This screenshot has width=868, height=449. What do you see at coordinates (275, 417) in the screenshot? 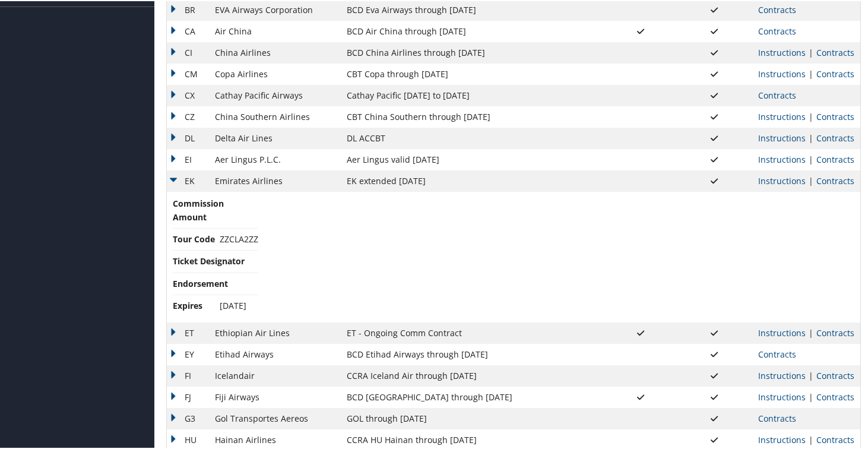
I see `td: Gol Transportes Aereos` at bounding box center [275, 417].